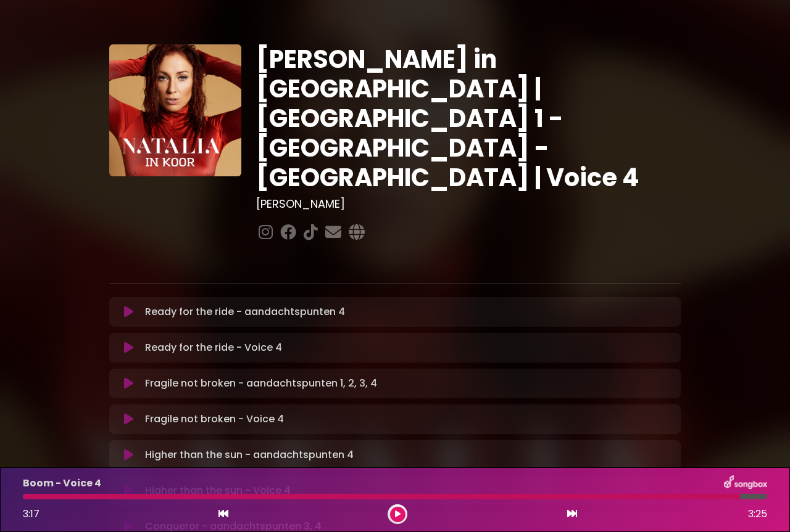 The image size is (790, 532). Describe the element at coordinates (214, 419) in the screenshot. I see `p: Fragile not broken - Voice 4` at that location.